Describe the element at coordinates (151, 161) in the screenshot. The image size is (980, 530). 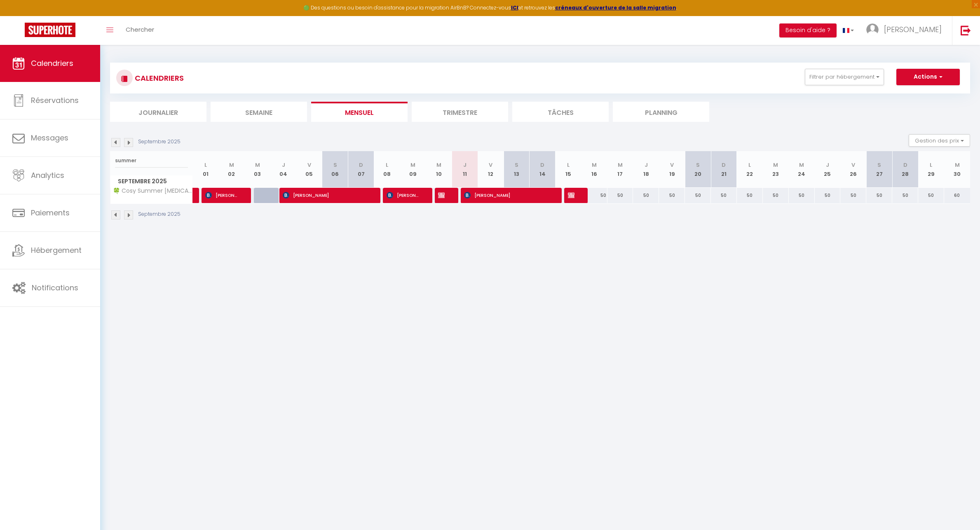
I see `input: Rechercher un logement...` at that location.